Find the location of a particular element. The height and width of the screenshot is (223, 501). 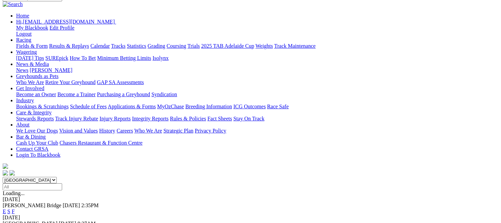

a: We Love Our Dogs is located at coordinates (37, 130).